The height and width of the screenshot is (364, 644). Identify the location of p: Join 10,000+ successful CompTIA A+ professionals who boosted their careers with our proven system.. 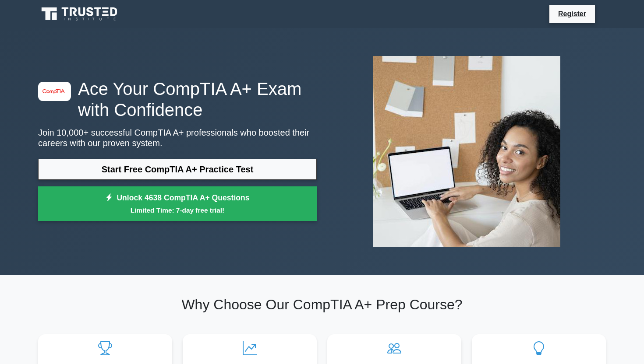
(177, 138).